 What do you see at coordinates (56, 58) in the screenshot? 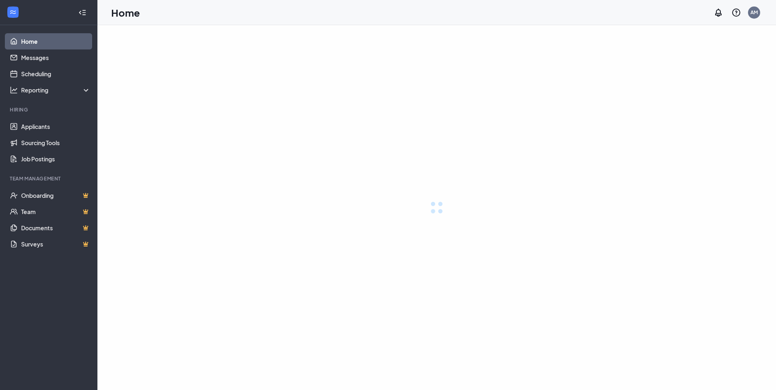
I see `a: Messages` at bounding box center [56, 58].